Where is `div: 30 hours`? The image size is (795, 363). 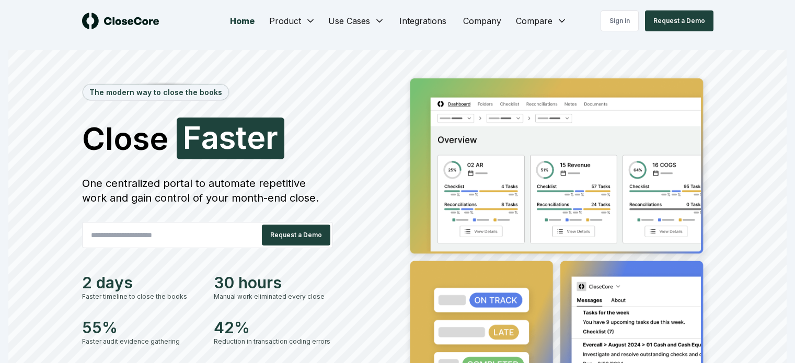
div: 30 hours is located at coordinates (273, 283).